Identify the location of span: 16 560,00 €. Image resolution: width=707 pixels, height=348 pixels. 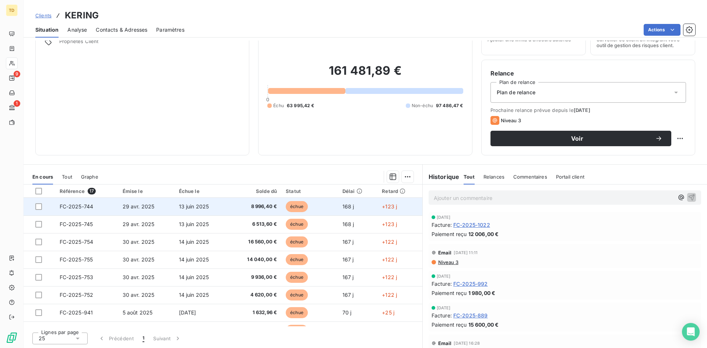
(255, 242).